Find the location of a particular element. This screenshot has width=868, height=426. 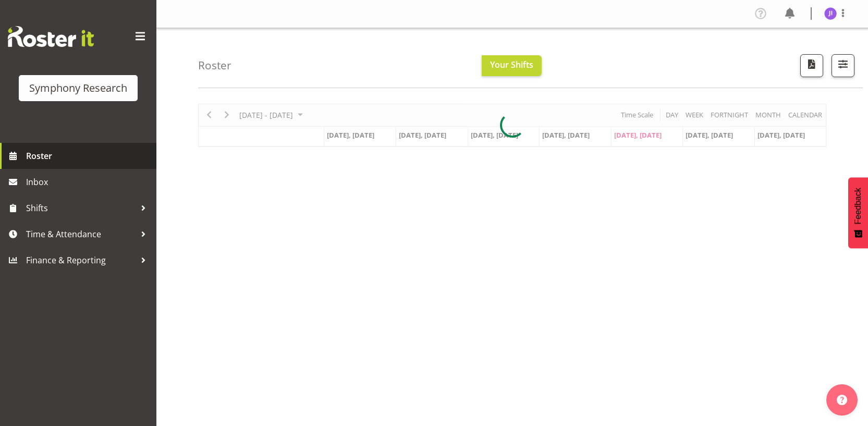

span: Time & Attendance is located at coordinates (81, 235).